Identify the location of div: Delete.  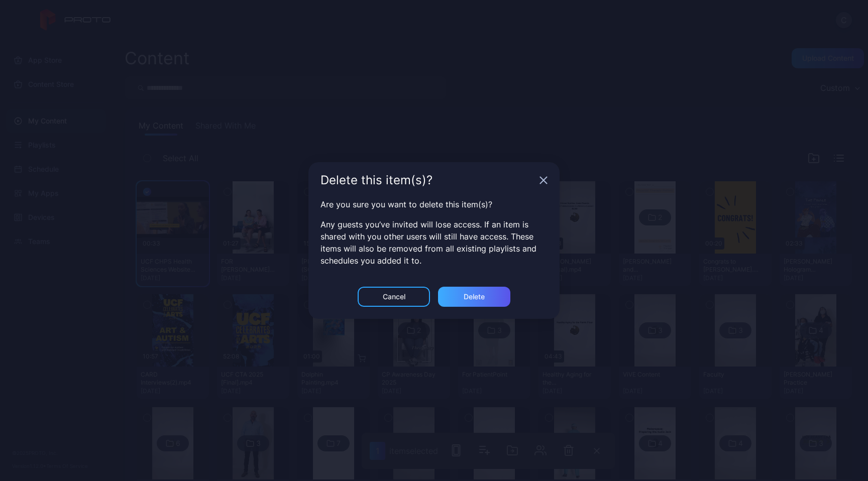
(474, 297).